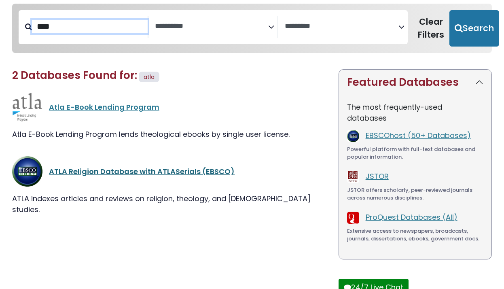  Describe the element at coordinates (90, 26) in the screenshot. I see `input: Search database by title or keyword` at that location.